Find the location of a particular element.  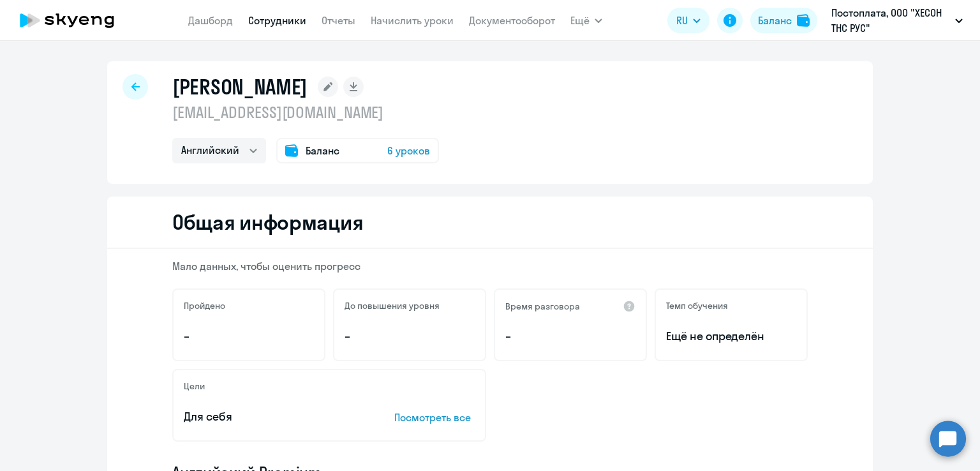

p: Для себя is located at coordinates (269, 416).